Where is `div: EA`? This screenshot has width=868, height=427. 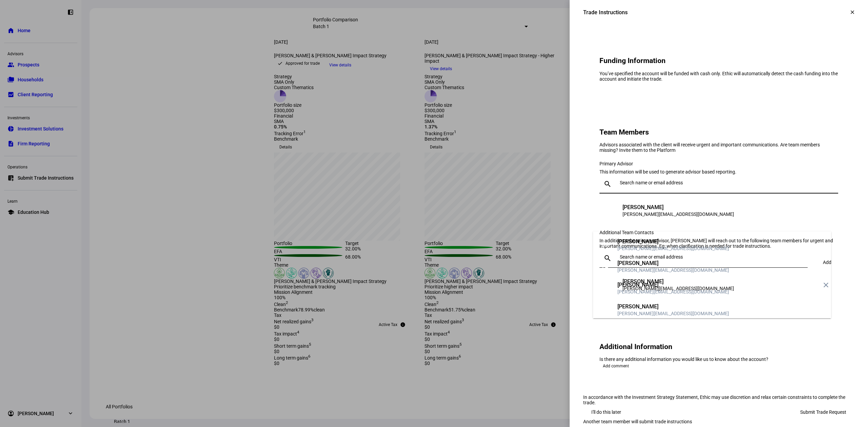
div: EA is located at coordinates (605, 267).